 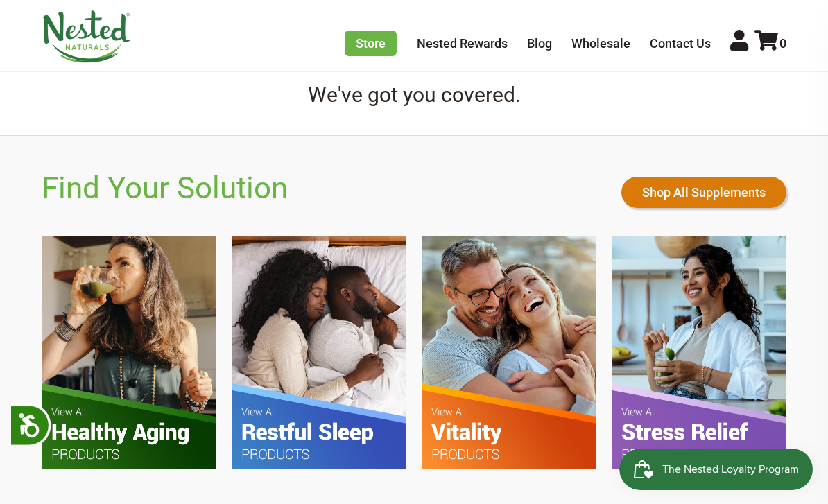 What do you see at coordinates (540, 43) in the screenshot?
I see `a: Blog` at bounding box center [540, 43].